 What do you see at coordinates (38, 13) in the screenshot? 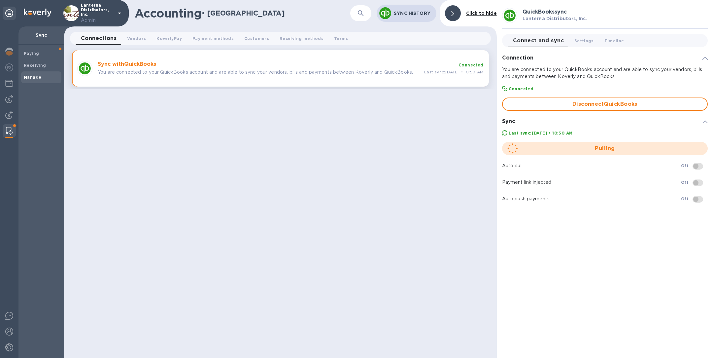
I see `img: Logo` at bounding box center [38, 13].